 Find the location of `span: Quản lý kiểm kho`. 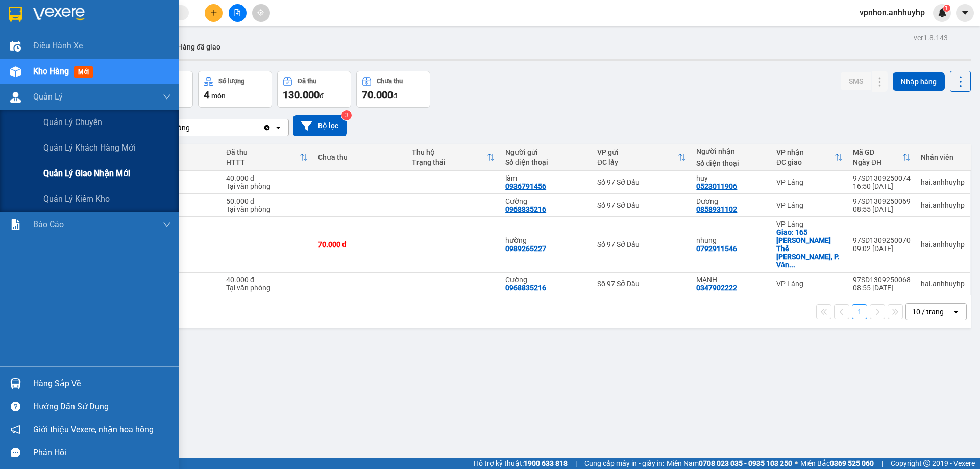

span: Quản lý kiểm kho is located at coordinates (76, 198).